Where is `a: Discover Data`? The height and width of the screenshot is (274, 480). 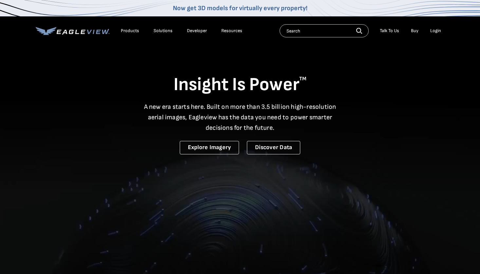 a: Discover Data is located at coordinates (274, 147).